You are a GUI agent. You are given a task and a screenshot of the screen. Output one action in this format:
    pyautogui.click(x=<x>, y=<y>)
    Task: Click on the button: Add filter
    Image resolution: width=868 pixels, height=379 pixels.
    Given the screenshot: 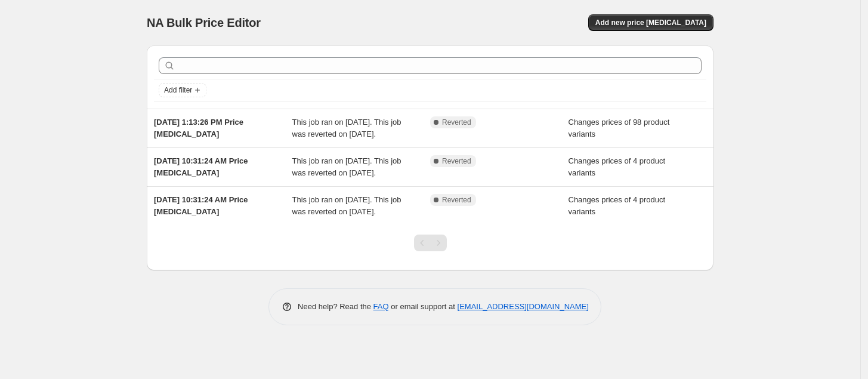 What is the action you would take?
    pyautogui.click(x=182, y=90)
    